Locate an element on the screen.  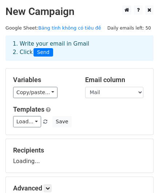
h5: Variables is located at coordinates (44, 80).